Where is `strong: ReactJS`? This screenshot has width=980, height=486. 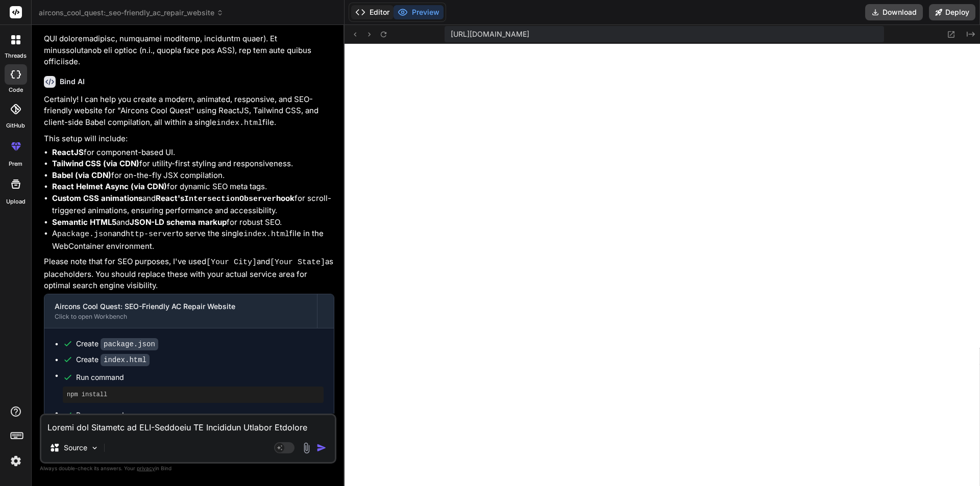 strong: ReactJS is located at coordinates (68, 152).